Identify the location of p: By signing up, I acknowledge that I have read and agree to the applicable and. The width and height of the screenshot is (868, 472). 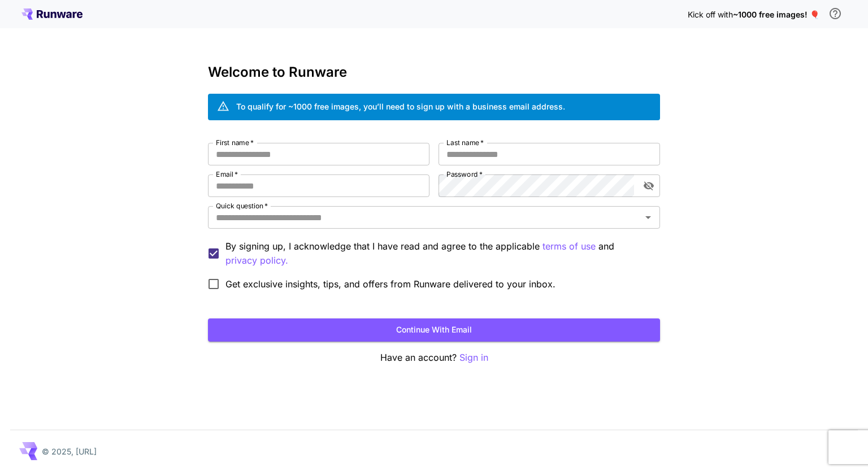
(438, 254).